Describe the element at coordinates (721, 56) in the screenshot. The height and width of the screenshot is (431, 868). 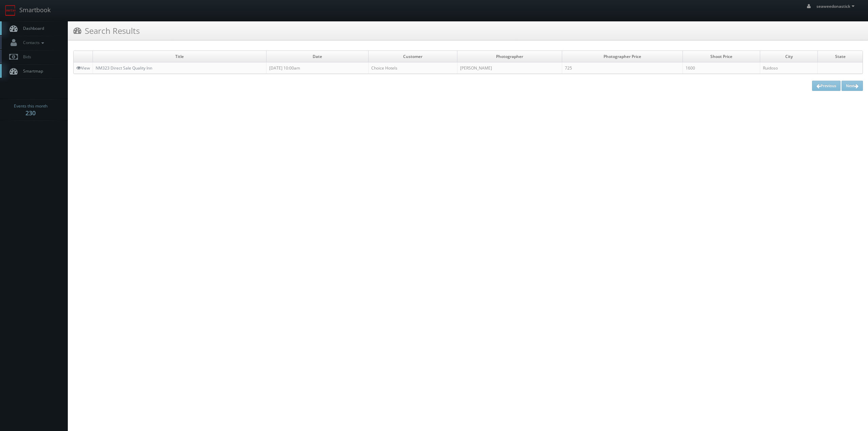
I see `td: Shoot Price` at that location.